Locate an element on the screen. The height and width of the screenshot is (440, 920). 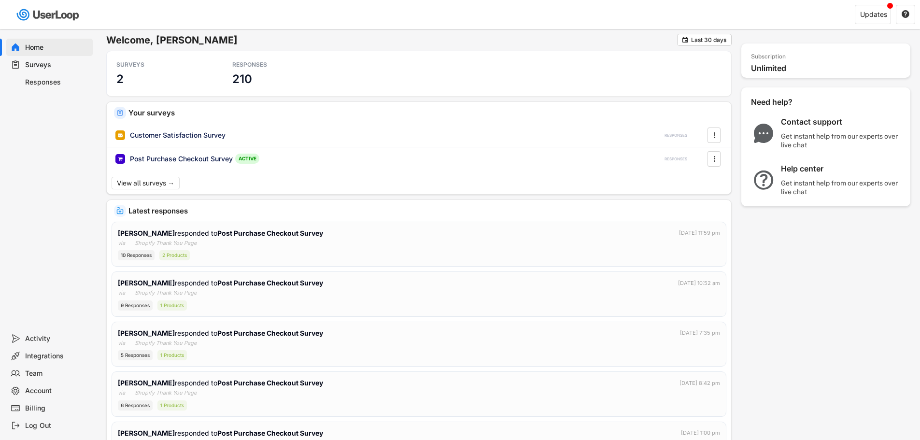
div: Account is located at coordinates (57, 391).